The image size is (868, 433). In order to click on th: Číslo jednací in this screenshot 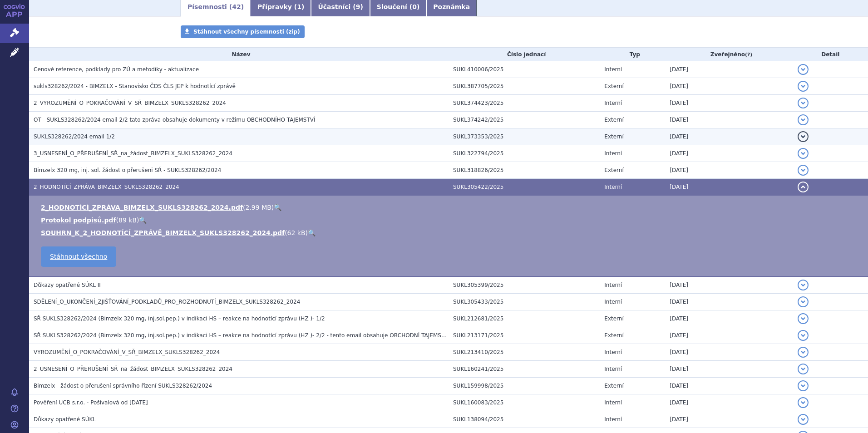, I will do `click(524, 55)`.